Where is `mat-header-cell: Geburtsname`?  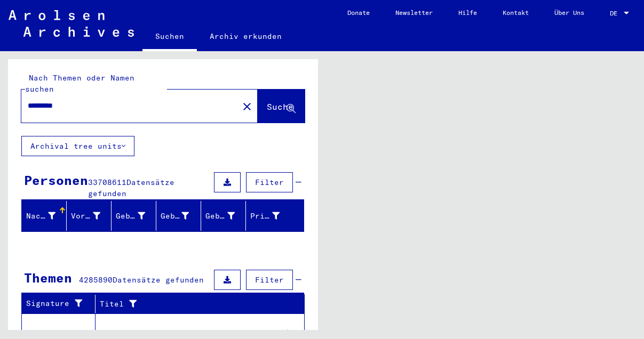
mat-header-cell: Geburtsname is located at coordinates (134, 216).